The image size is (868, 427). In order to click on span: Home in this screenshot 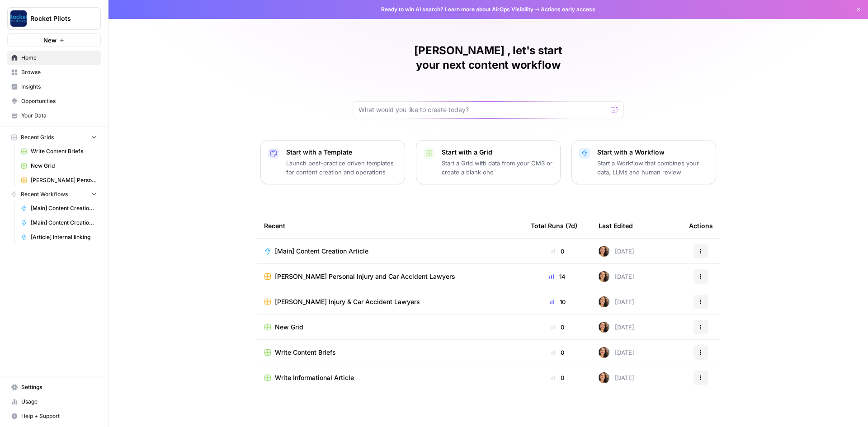, I will do `click(59, 58)`.